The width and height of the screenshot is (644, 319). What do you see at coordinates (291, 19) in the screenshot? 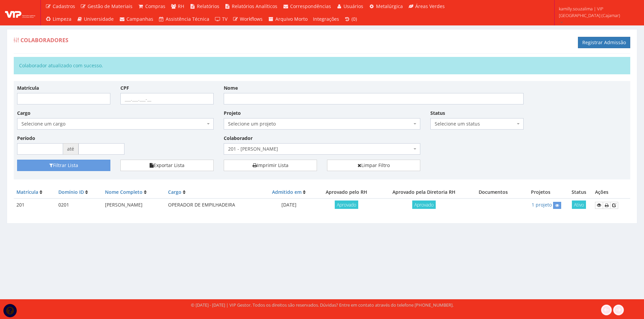
I see `span: Arquivo Morto` at bounding box center [291, 19].